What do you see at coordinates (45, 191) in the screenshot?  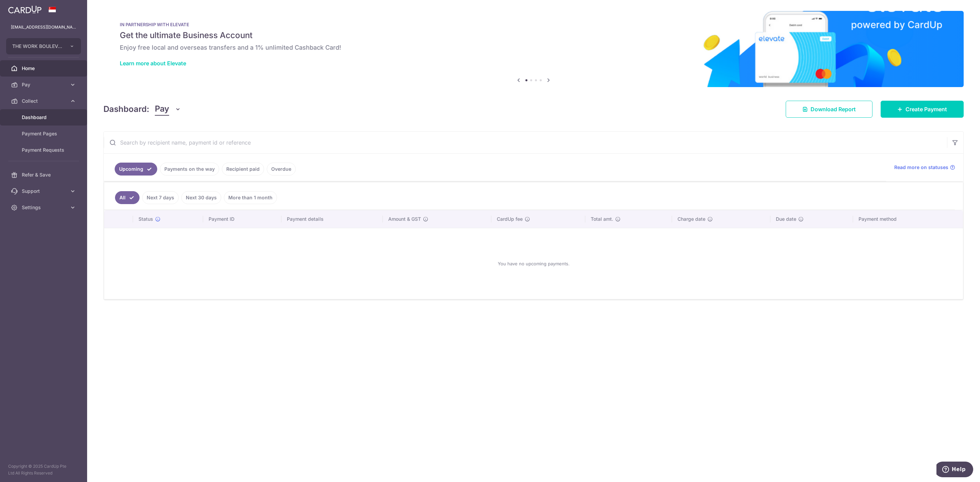 I see `span: Support` at bounding box center [45, 191].